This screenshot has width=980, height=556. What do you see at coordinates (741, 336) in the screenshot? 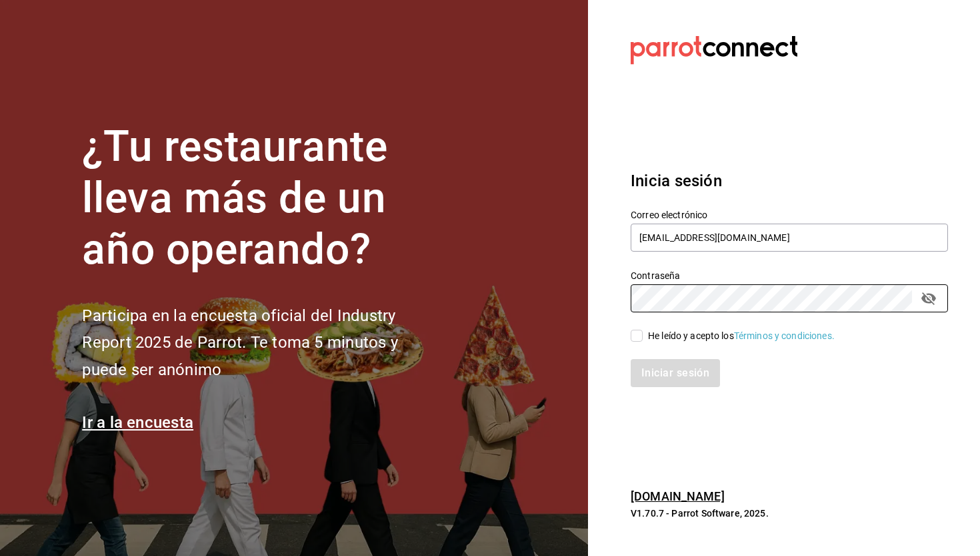
I see `div: He leído y acepto los` at bounding box center [741, 336].